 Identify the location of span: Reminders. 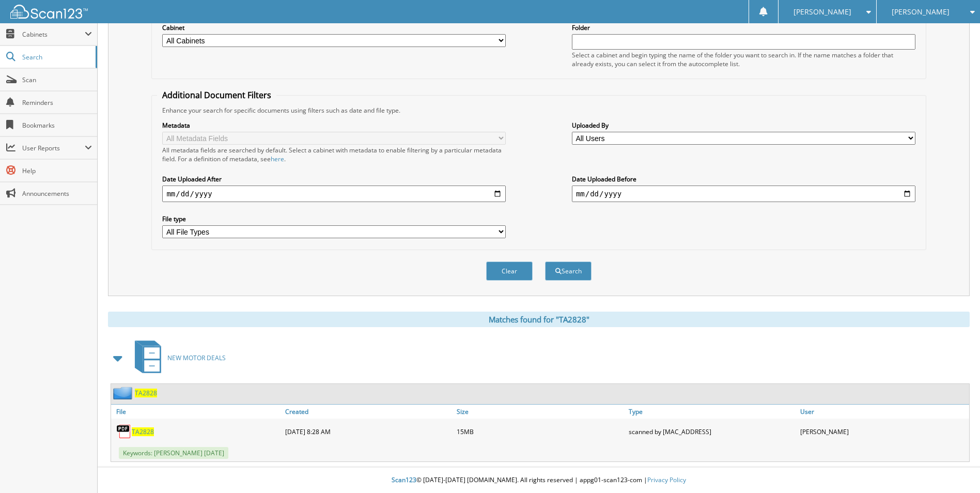
(57, 102).